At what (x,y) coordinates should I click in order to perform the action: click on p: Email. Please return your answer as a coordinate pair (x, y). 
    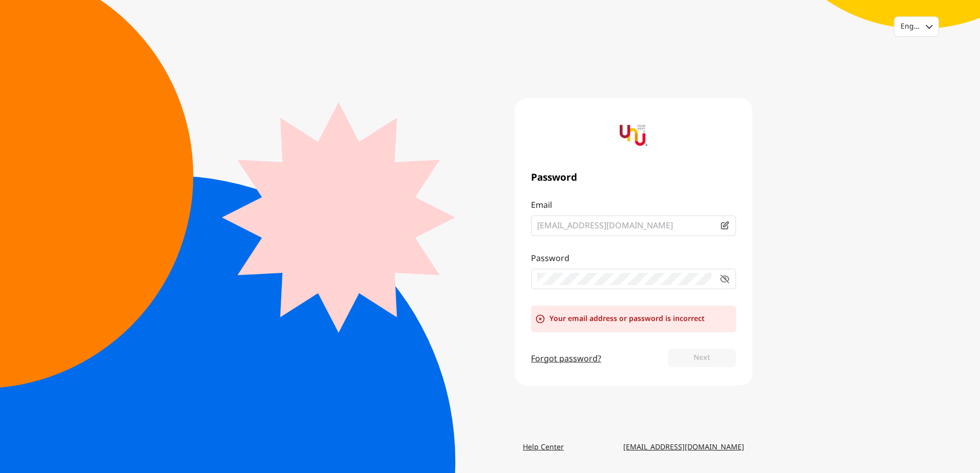
    Looking at the image, I should click on (634, 206).